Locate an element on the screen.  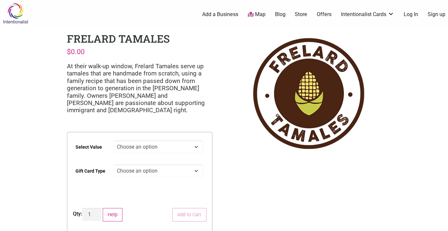
a: Store is located at coordinates (301, 14).